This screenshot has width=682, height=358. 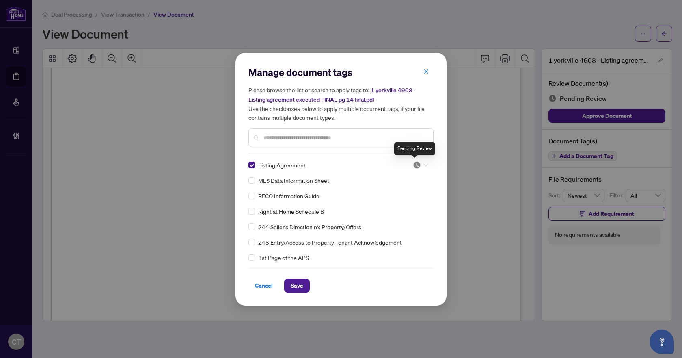 I want to click on span: Cancel, so click(x=264, y=286).